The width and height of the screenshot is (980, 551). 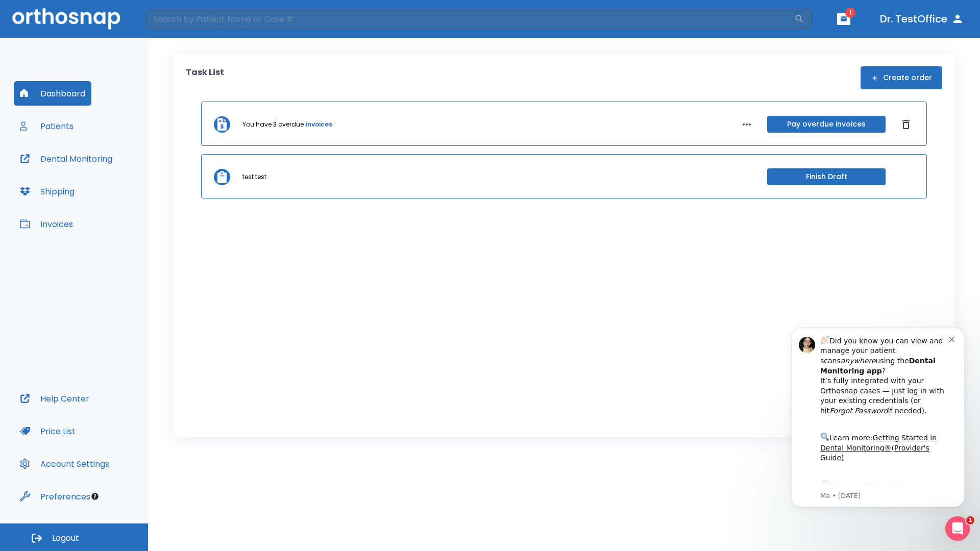 What do you see at coordinates (66, 159) in the screenshot?
I see `button: Dental Monitoring` at bounding box center [66, 159].